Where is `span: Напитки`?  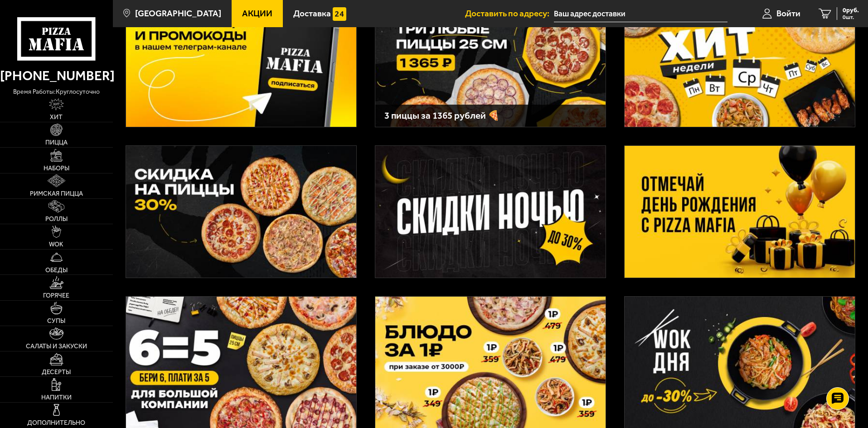
span: Напитки is located at coordinates (56, 398).